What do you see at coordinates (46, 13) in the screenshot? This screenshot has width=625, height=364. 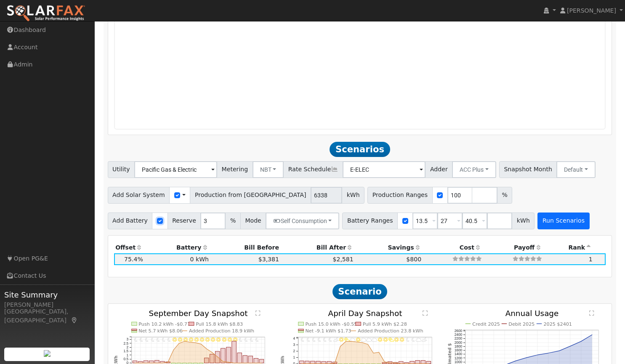 I see `img: SolarFax` at bounding box center [46, 13].